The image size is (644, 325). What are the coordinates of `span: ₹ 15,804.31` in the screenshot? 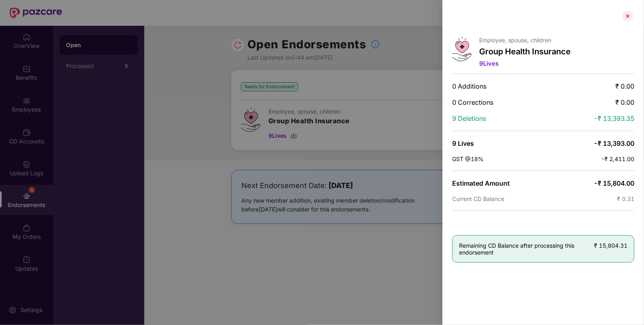 It's located at (611, 245).